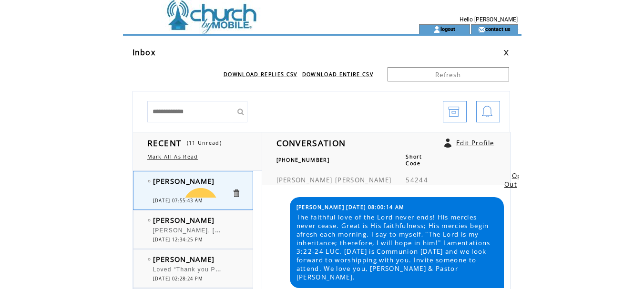  Describe the element at coordinates (240, 111) in the screenshot. I see `input: Submit` at that location.